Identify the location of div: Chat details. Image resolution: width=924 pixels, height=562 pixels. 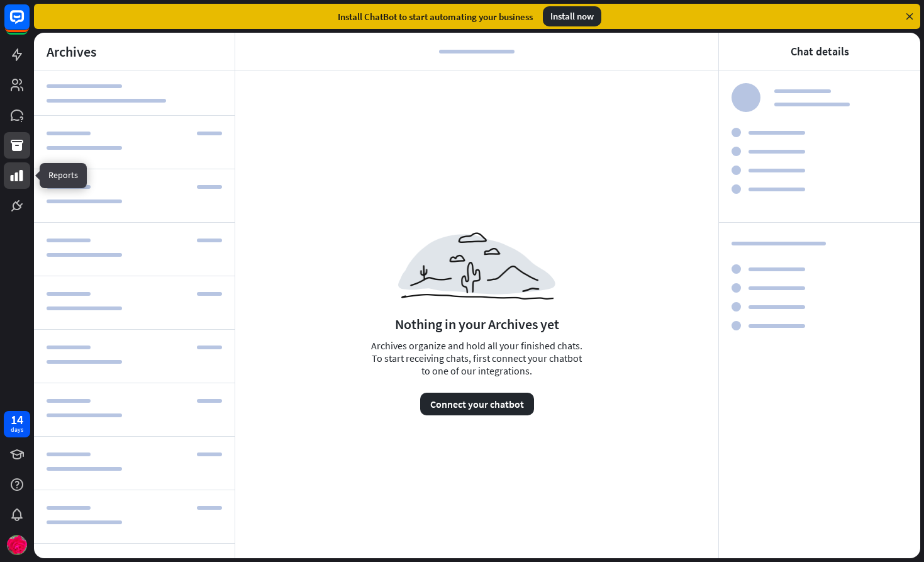
(820, 51).